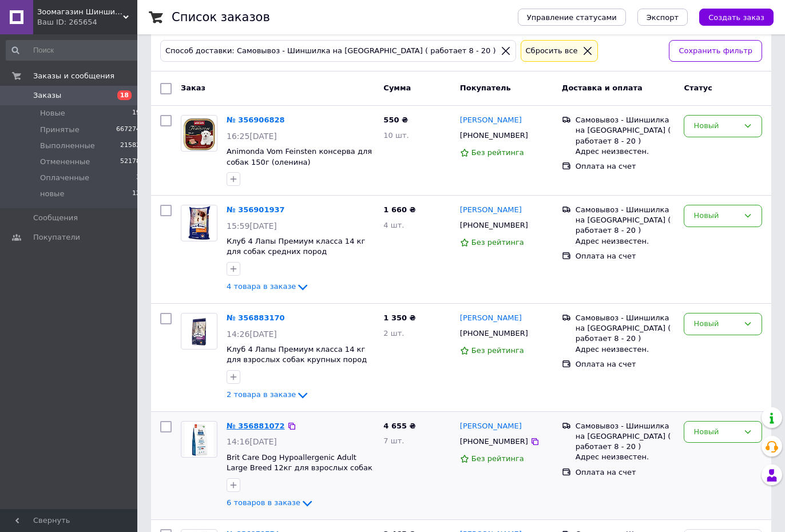 The width and height of the screenshot is (785, 532). What do you see at coordinates (268, 394) in the screenshot?
I see `a: 2 товара в заказе` at bounding box center [268, 394].